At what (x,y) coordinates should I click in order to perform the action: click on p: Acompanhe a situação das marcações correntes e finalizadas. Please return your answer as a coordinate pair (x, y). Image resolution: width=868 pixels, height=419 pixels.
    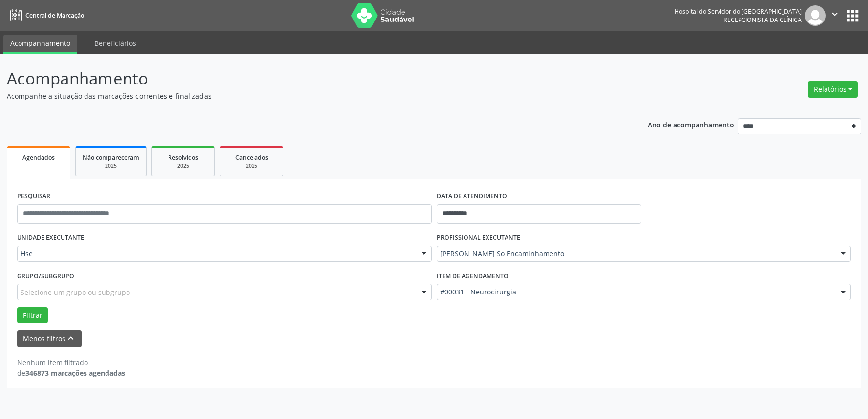
    Looking at the image, I should click on (305, 96).